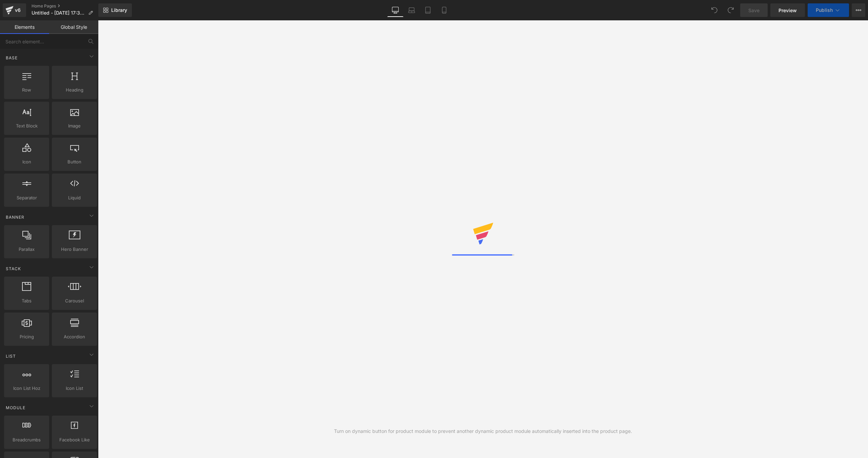 The height and width of the screenshot is (458, 868). I want to click on span: Hero Banner, so click(74, 250).